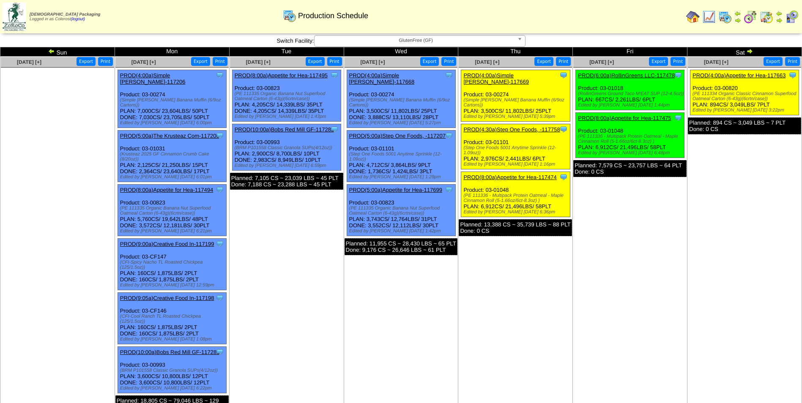 This screenshot has height=403, width=802. Describe the element at coordinates (286, 96) in the screenshot. I see `div: Product: 03-00823 PLAN: 4,205CS / 14,339LBS / 35PLT DONE: 4,205CS / 14,339LBS / 35PLT` at that location.